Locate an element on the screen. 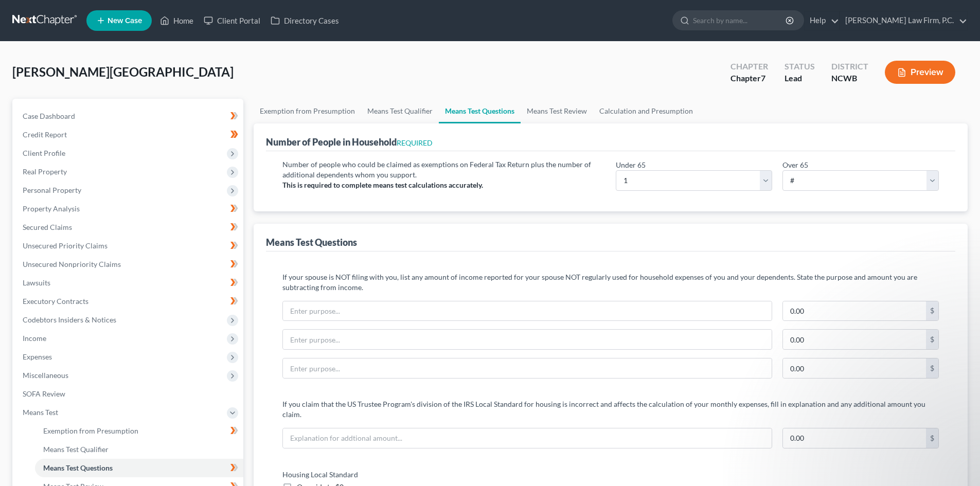 This screenshot has height=486, width=980. div: Status is located at coordinates (799, 66).